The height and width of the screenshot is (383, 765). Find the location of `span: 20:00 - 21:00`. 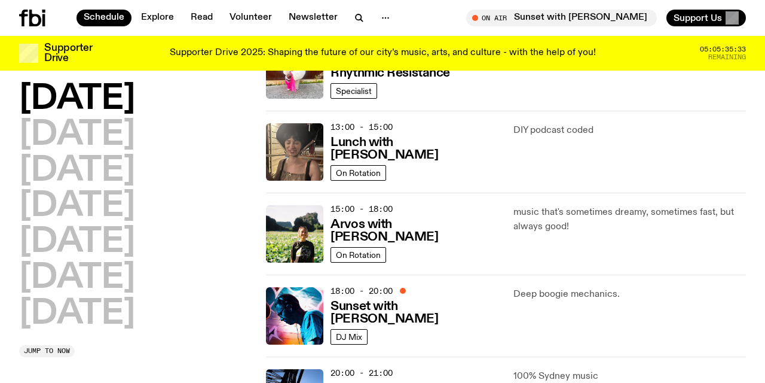

span: 20:00 - 21:00 is located at coordinates (362, 372).